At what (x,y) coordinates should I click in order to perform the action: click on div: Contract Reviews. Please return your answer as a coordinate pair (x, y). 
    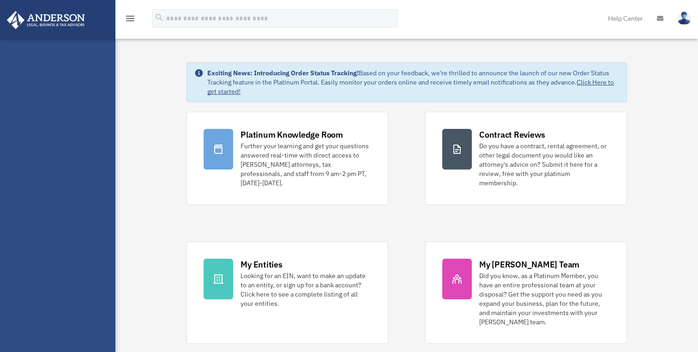
    Looking at the image, I should click on (512, 134).